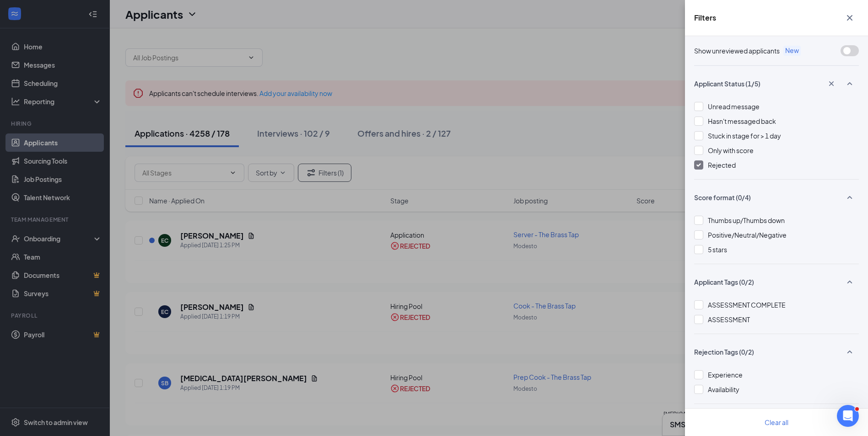 This screenshot has height=436, width=868. What do you see at coordinates (698, 165) in the screenshot?
I see `img: checkbox` at bounding box center [698, 165].